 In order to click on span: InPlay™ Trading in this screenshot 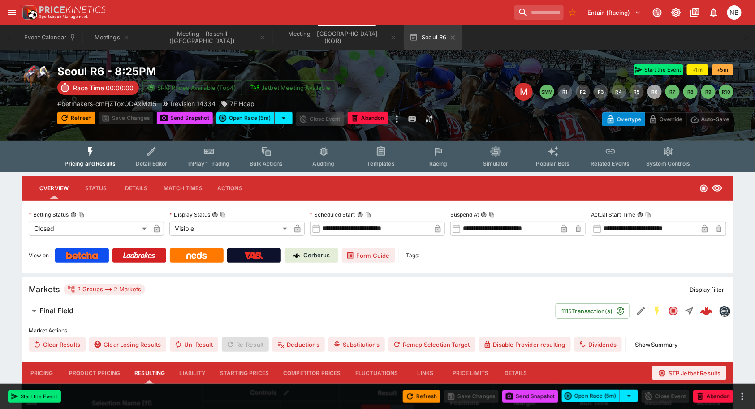, I will do `click(209, 164)`.